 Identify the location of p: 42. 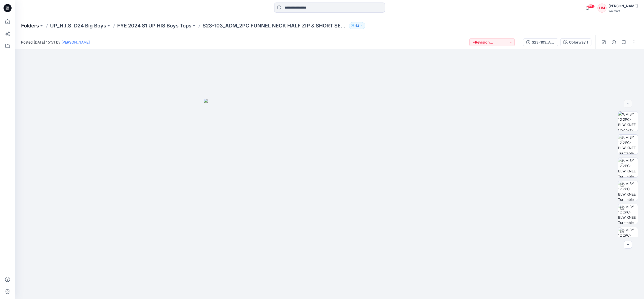
(357, 26).